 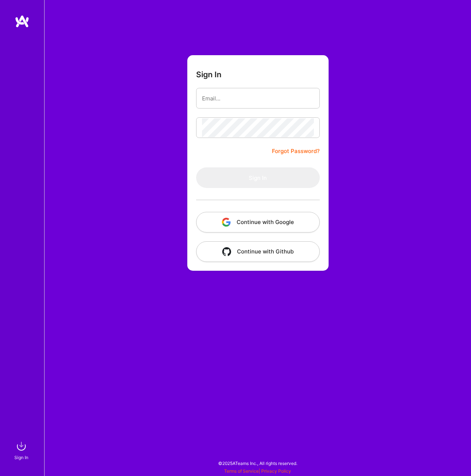 What do you see at coordinates (258, 178) in the screenshot?
I see `button: Sign In` at bounding box center [258, 178].